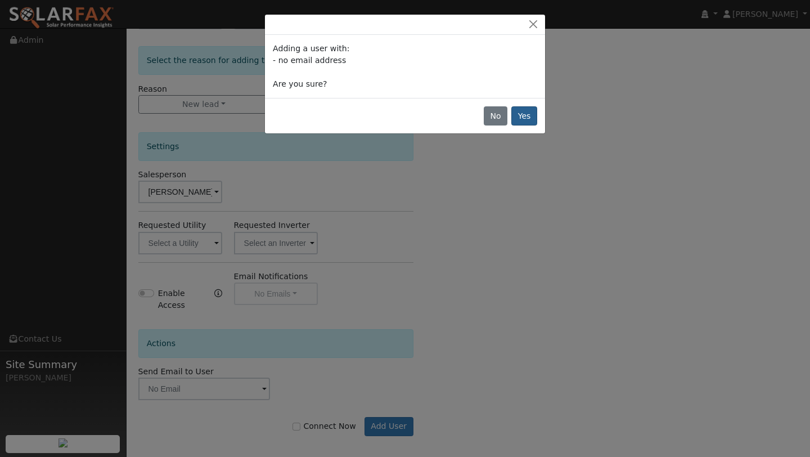 This screenshot has width=810, height=457. What do you see at coordinates (311, 48) in the screenshot?
I see `span: Adding a user with:` at bounding box center [311, 48].